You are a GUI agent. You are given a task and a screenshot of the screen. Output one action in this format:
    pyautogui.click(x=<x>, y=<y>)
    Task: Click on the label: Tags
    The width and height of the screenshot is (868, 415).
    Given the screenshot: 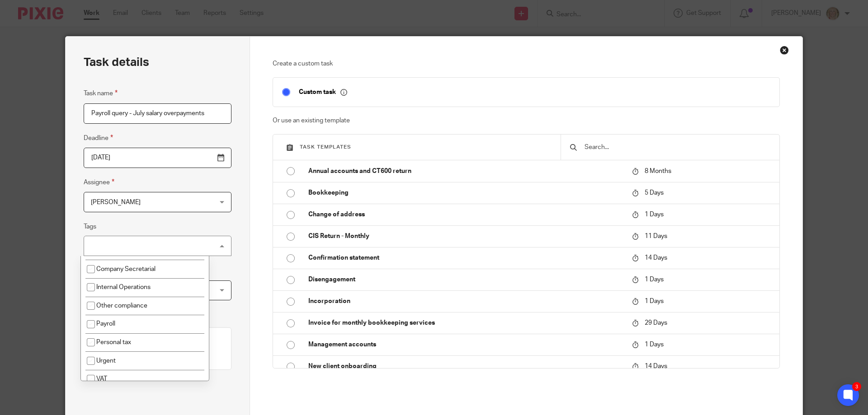 What is the action you would take?
    pyautogui.click(x=90, y=227)
    